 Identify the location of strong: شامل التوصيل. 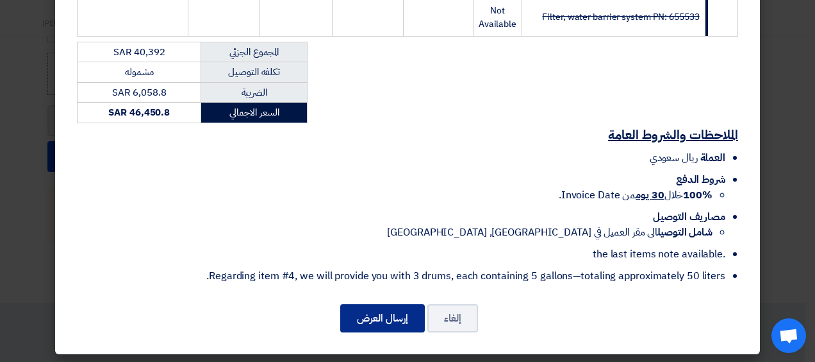
(685, 232).